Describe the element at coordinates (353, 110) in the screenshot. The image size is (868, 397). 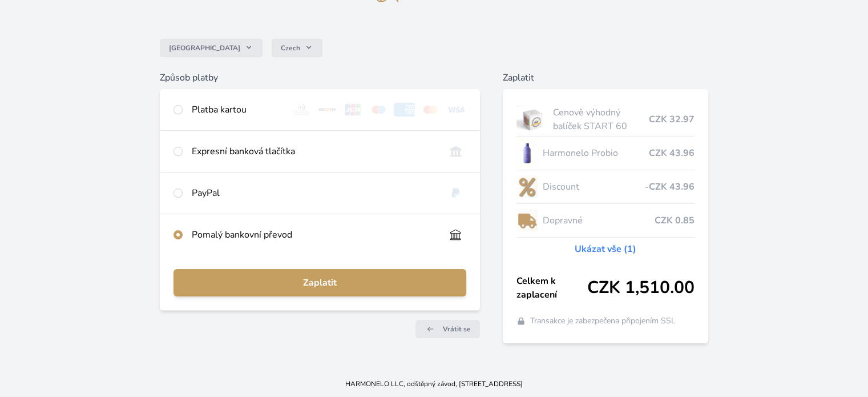
I see `img: jcb.svg` at that location.